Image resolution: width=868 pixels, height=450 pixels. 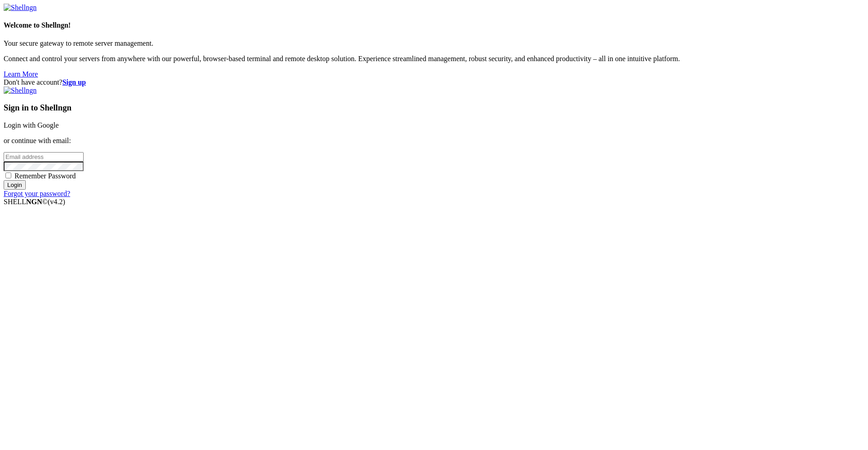 What do you see at coordinates (74, 82) in the screenshot?
I see `strong: Sign up` at bounding box center [74, 82].